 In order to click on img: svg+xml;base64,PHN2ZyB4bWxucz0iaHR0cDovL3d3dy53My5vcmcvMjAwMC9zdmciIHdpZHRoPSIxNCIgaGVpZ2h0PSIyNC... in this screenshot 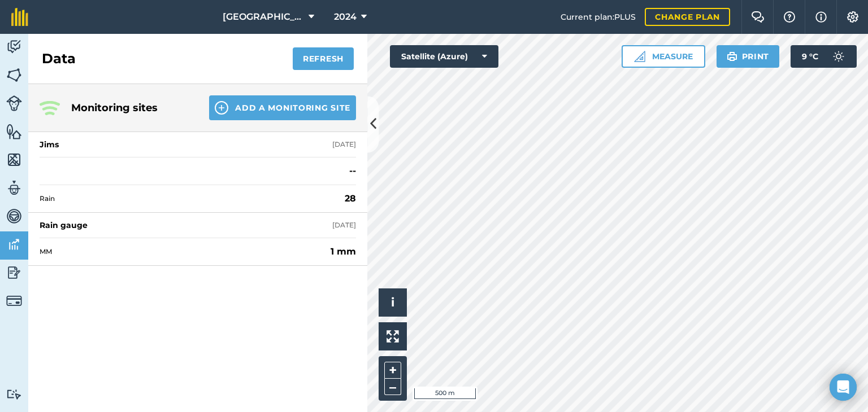, I will do `click(221, 108)`.